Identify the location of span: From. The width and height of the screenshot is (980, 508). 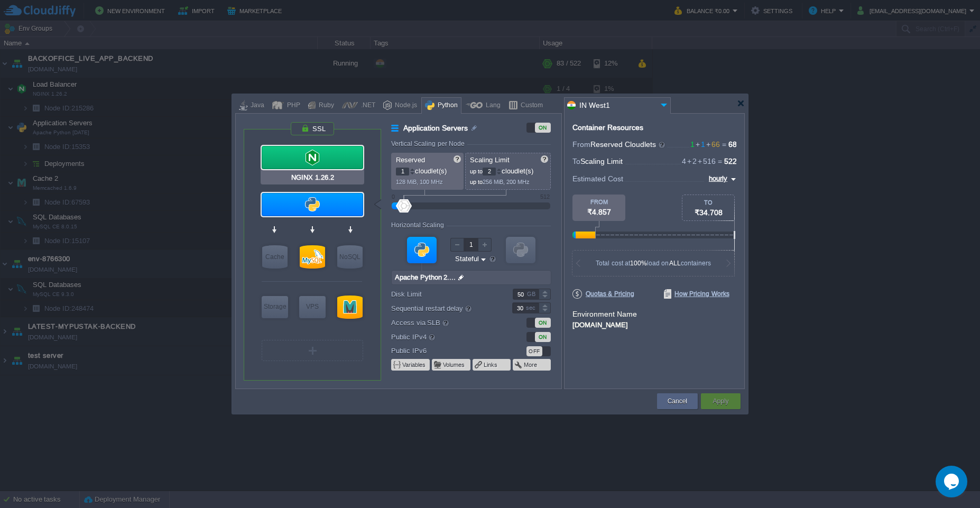
(581, 144).